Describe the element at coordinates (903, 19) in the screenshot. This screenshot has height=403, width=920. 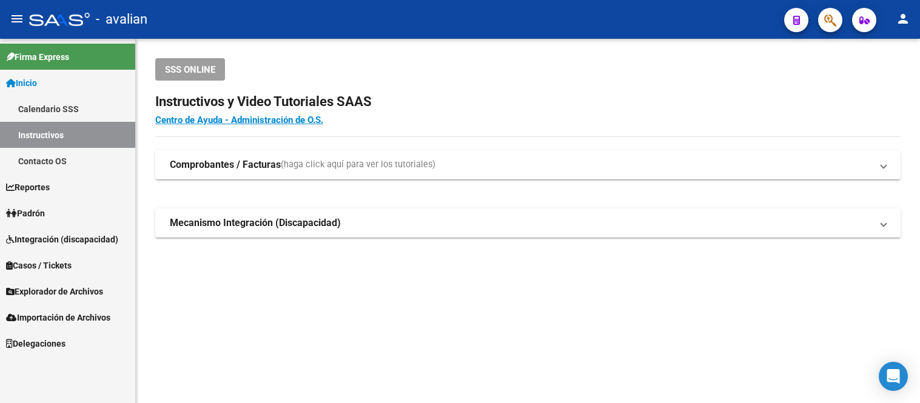
I see `mat-icon: person` at that location.